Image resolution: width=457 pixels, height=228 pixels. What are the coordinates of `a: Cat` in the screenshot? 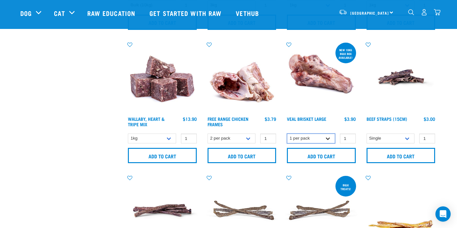 It's located at (59, 13).